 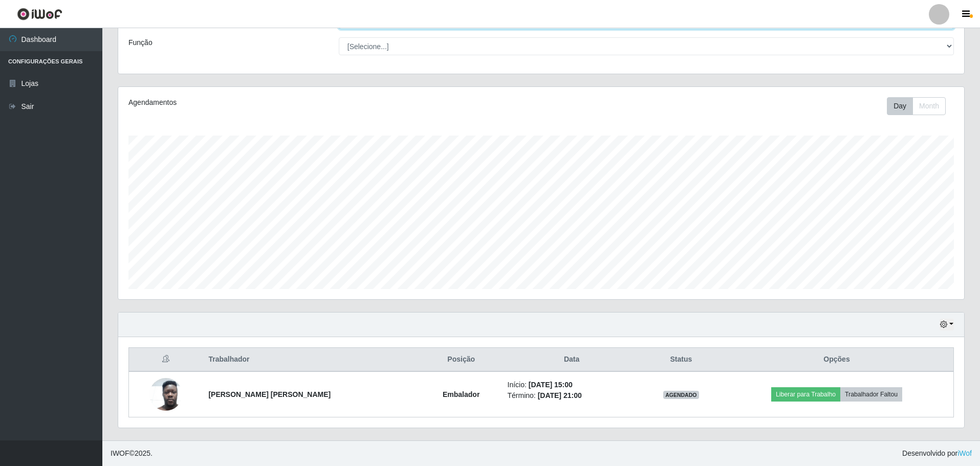 I want to click on button: Trabalhador Faltou, so click(x=871, y=394).